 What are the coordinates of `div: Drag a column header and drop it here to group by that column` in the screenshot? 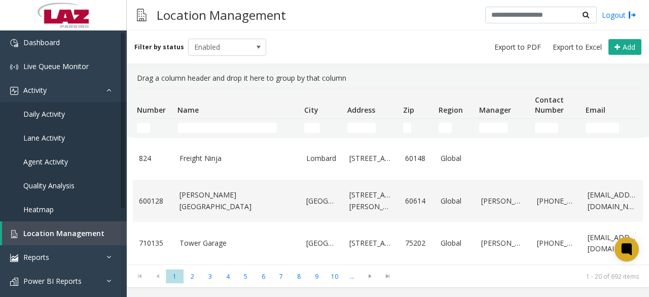 It's located at (388, 78).